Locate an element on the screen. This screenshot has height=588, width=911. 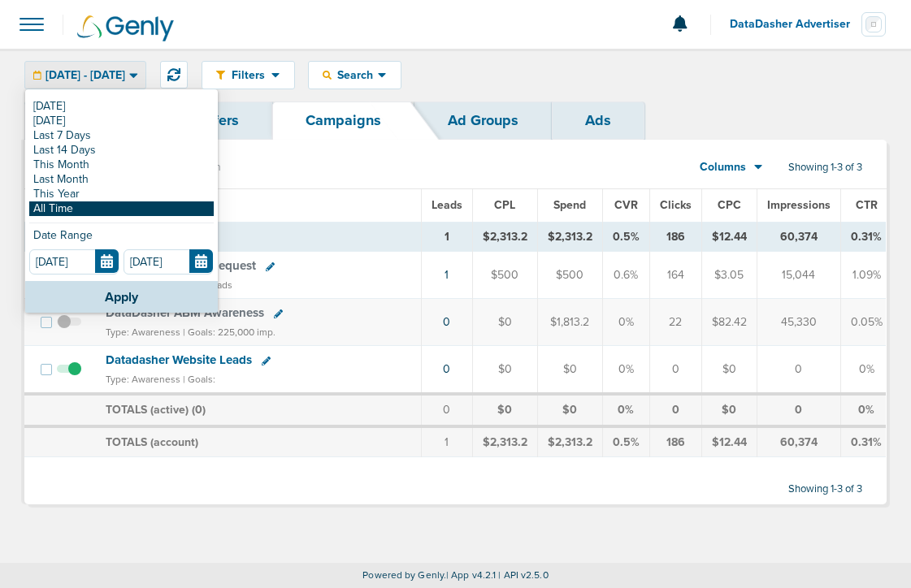
span: Clicks is located at coordinates (676, 205).